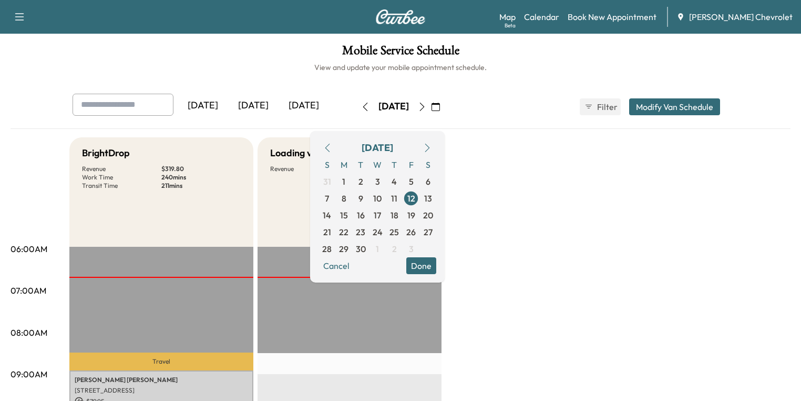  Describe the element at coordinates (428, 215) in the screenshot. I see `span: 20` at that location.